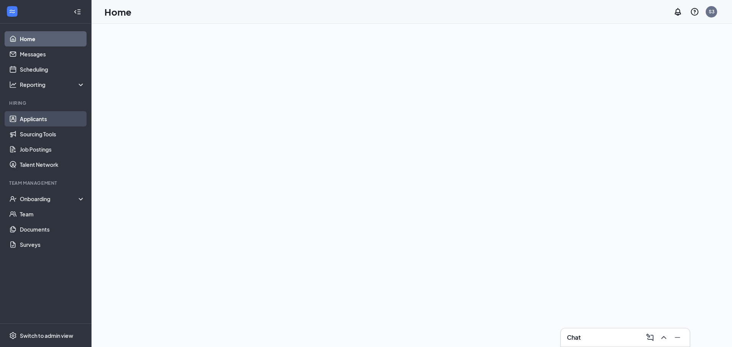 The width and height of the screenshot is (732, 347). I want to click on svg: Settings, so click(13, 336).